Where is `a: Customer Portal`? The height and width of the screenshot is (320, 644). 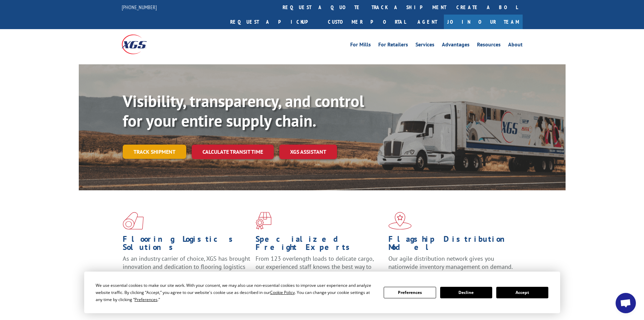
a: Customer Portal is located at coordinates (367, 22).